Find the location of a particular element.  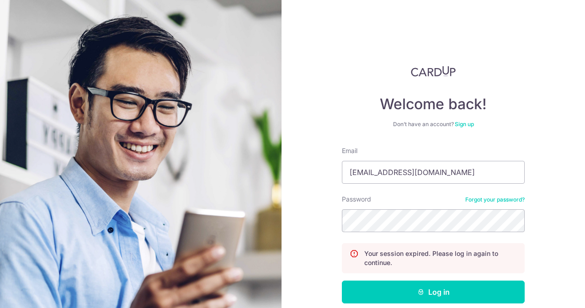

a: Forgot your password? is located at coordinates (495, 200).